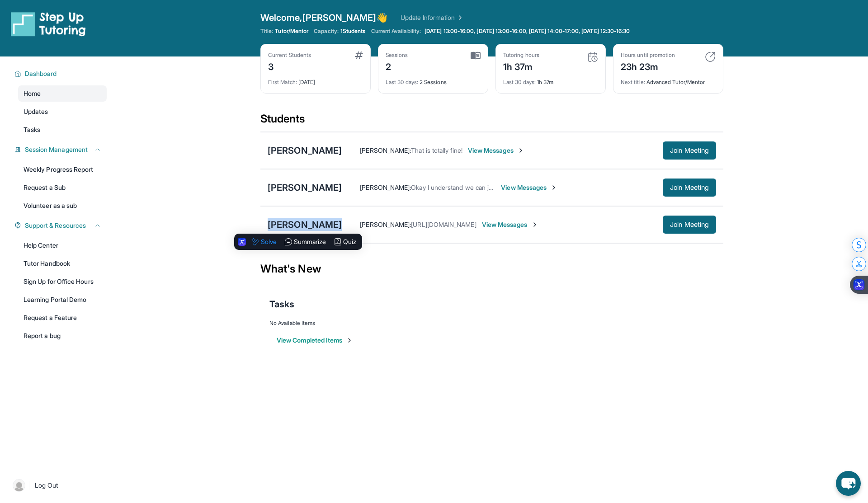 The height and width of the screenshot is (503, 868). Describe the element at coordinates (62, 336) in the screenshot. I see `a: Report a bug` at that location.